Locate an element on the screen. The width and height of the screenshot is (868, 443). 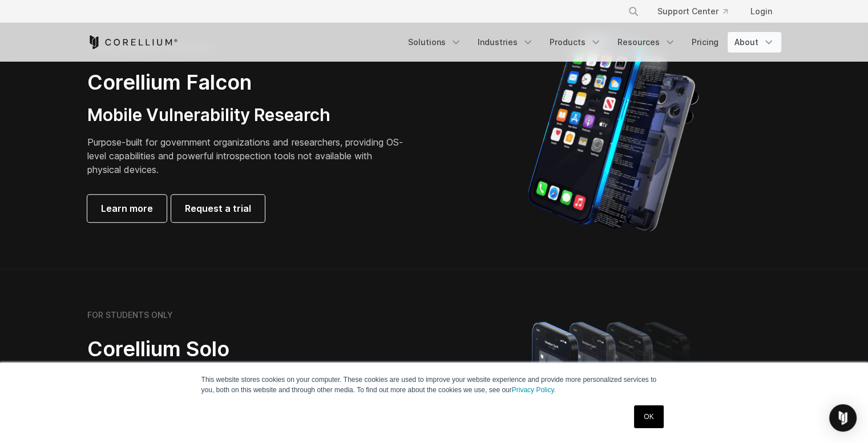
p: Purpose-built for government organizations and researchers, providing OS-level capabilities and p... is located at coordinates (247, 156).